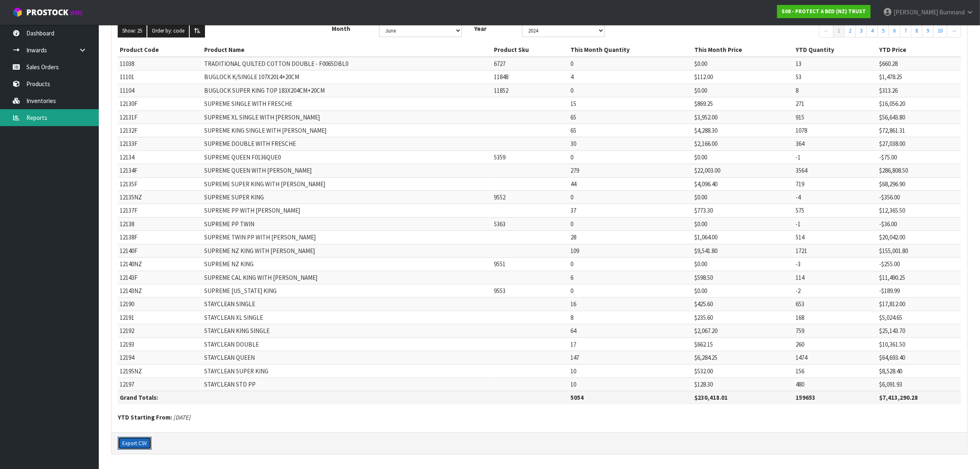 The height and width of the screenshot is (469, 980). Describe the element at coordinates (835, 251) in the screenshot. I see `td: 1721` at that location.